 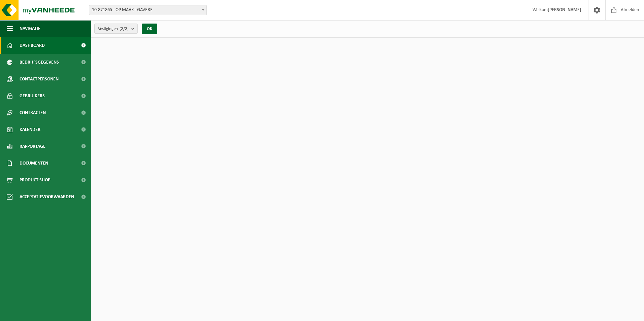 What do you see at coordinates (116, 29) in the screenshot?
I see `button: Vestigingen(2/2)` at bounding box center [116, 29].